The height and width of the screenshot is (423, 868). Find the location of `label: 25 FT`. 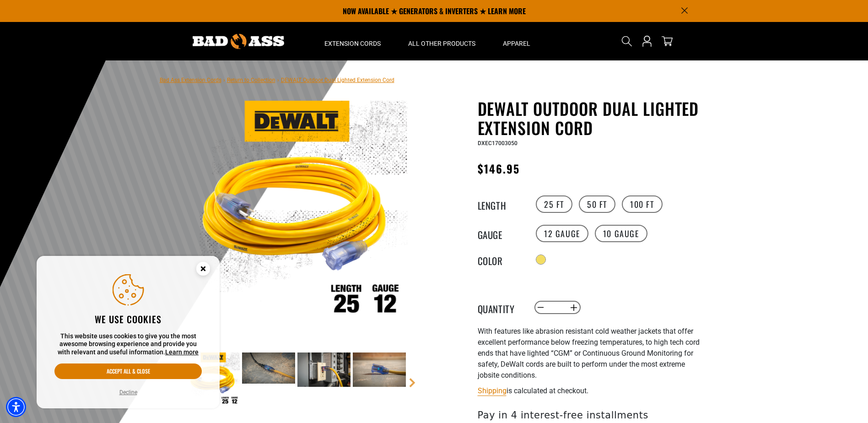

label: 25 FT is located at coordinates (554, 204).